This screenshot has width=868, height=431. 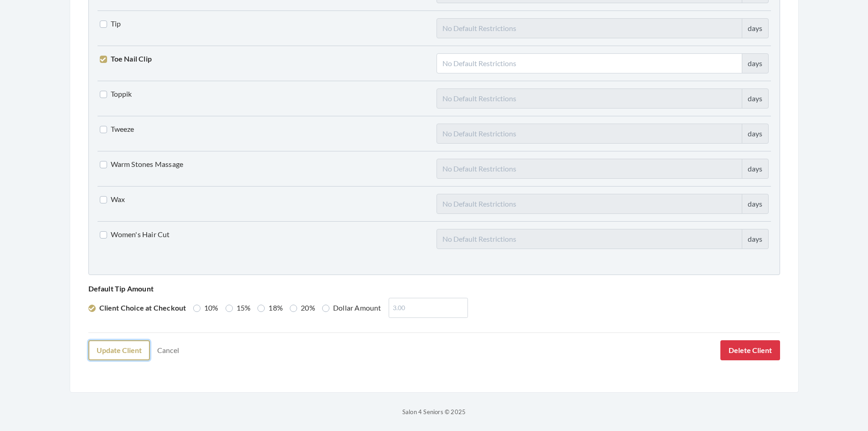 I want to click on button: Delete Client, so click(x=750, y=351).